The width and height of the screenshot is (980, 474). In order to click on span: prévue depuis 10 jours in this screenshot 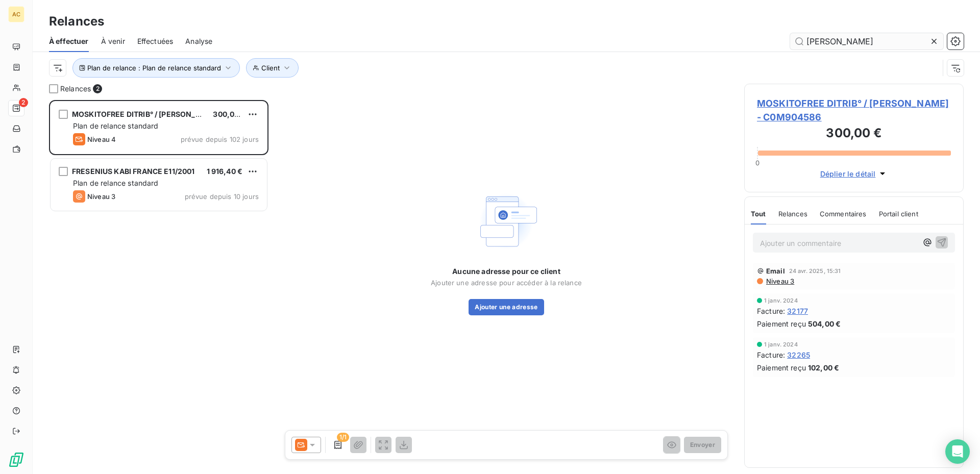, I will do `click(221, 197)`.